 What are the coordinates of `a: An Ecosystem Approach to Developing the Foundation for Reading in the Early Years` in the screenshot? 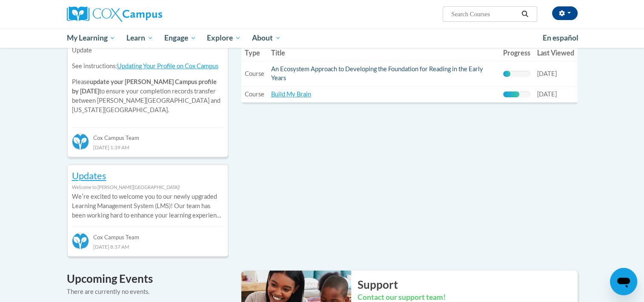 It's located at (377, 73).